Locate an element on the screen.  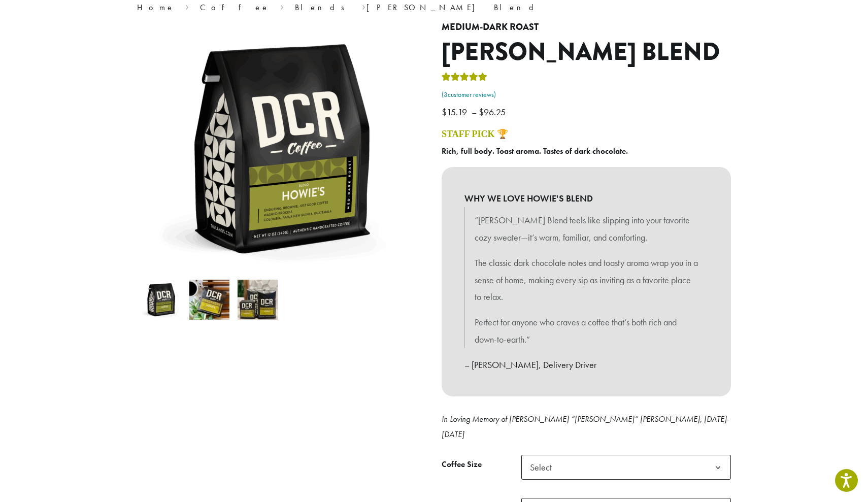
img: Howie's Blend is located at coordinates (161, 300).